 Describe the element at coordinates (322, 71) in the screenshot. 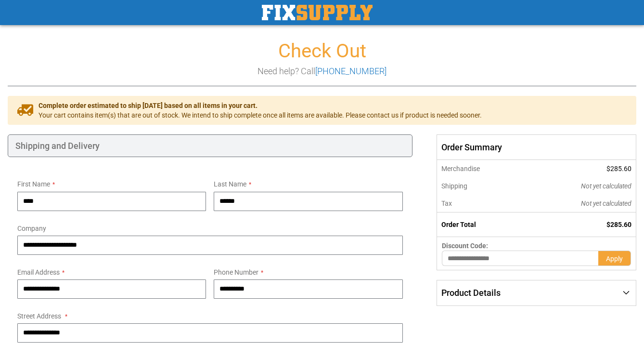

I see `h3: Need help? Call` at that location.